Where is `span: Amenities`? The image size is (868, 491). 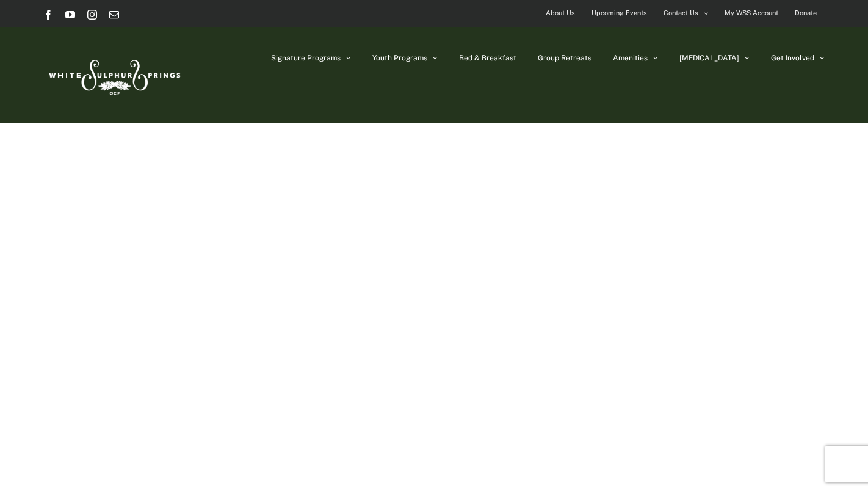
span: Amenities is located at coordinates (629, 58).